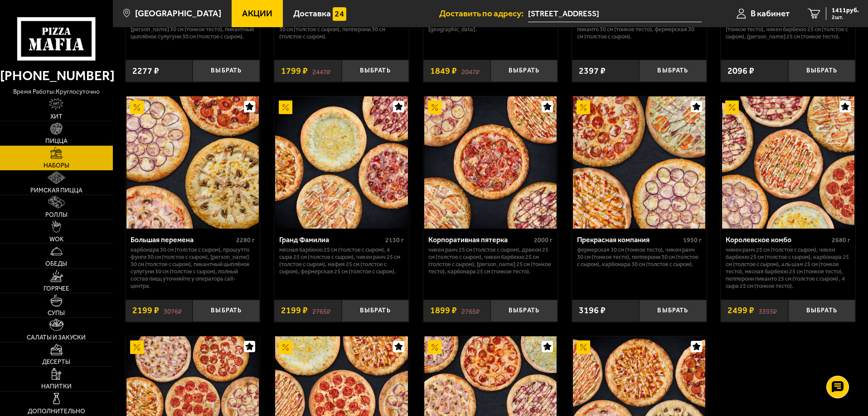 This screenshot has width=868, height=416. Describe the element at coordinates (470, 71) in the screenshot. I see `s: 2047 ₽` at that location.